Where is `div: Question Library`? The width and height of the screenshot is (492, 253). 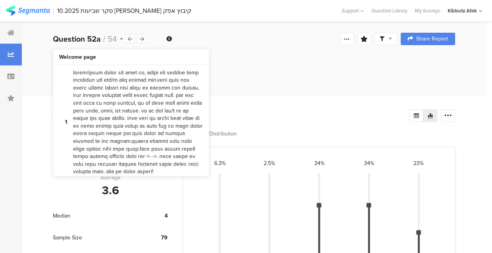 div: Question Library is located at coordinates (389, 10).